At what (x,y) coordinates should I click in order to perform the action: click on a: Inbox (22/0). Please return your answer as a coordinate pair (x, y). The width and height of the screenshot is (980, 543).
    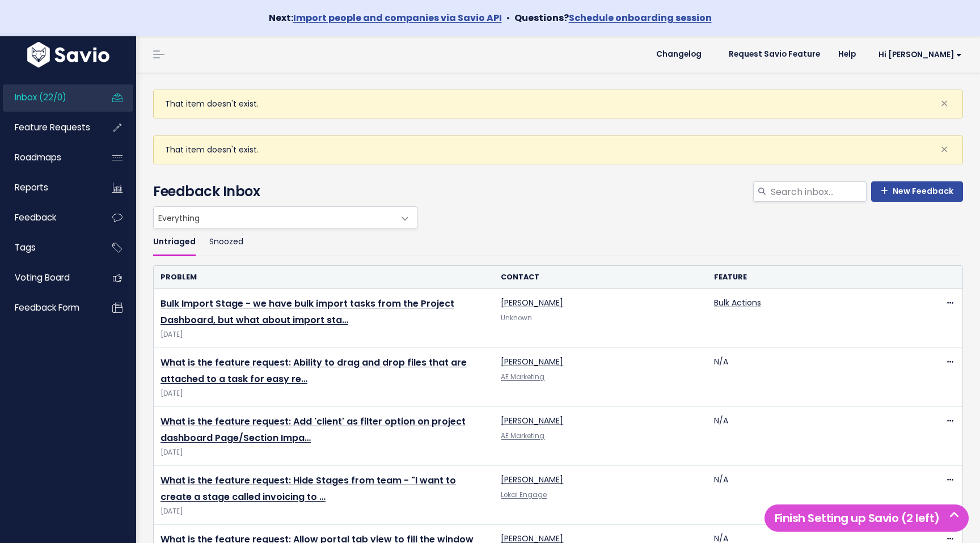
    Looking at the image, I should click on (48, 98).